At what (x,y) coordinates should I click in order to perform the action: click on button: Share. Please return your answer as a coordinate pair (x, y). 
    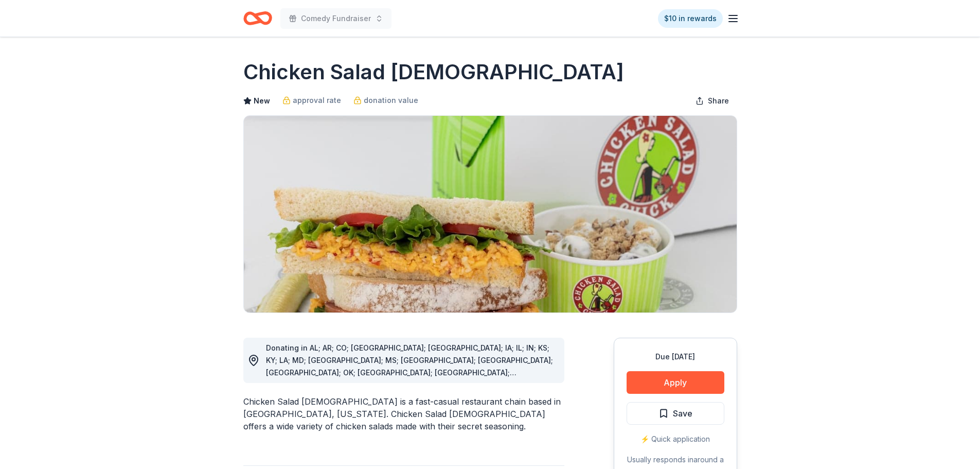
    Looking at the image, I should click on (712, 101).